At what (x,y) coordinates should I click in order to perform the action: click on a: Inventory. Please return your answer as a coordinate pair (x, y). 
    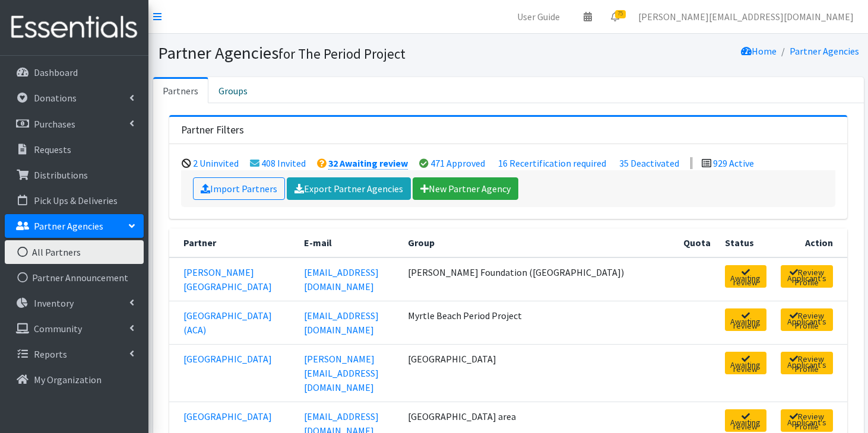
    Looking at the image, I should click on (74, 303).